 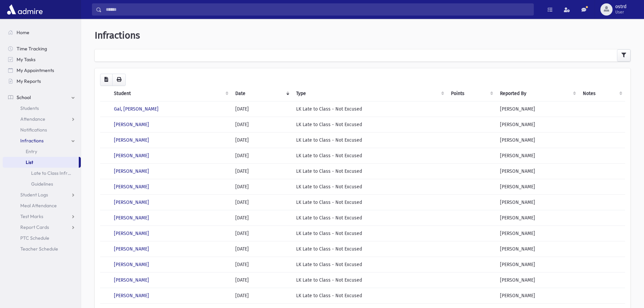 What do you see at coordinates (41, 216) in the screenshot?
I see `a: Test Marks` at bounding box center [41, 216].